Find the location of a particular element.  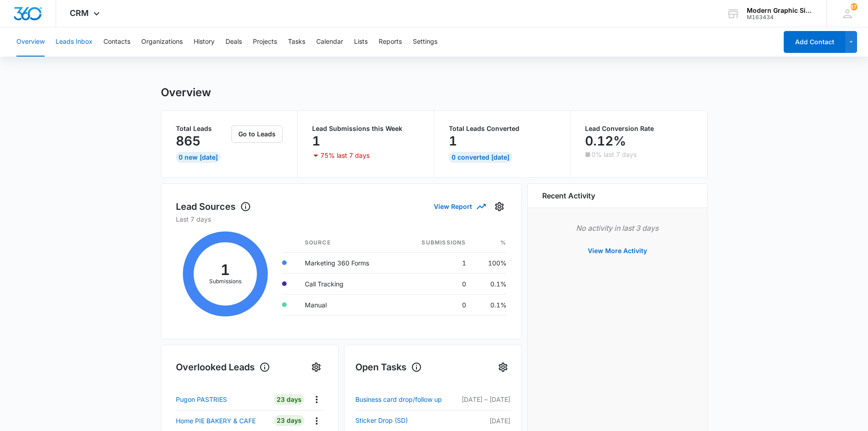

div: account name is located at coordinates (780, 11).